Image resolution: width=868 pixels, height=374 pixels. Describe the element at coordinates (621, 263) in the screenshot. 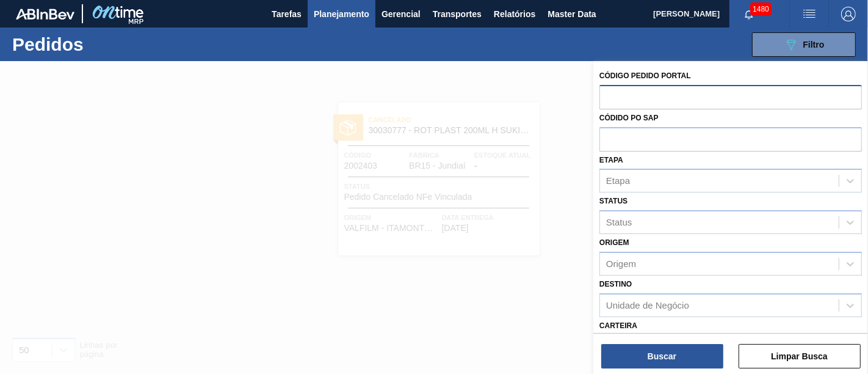

I see `div: Origem` at that location.